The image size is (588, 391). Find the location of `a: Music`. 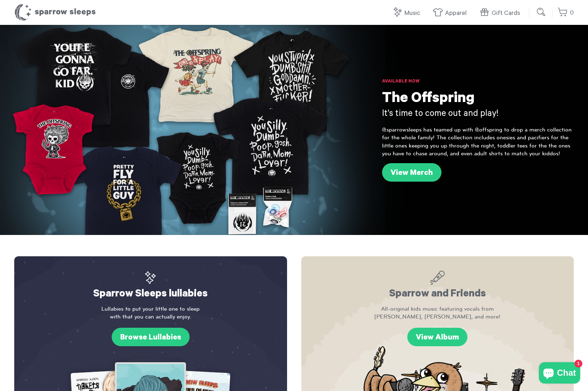

a: Music is located at coordinates (407, 13).